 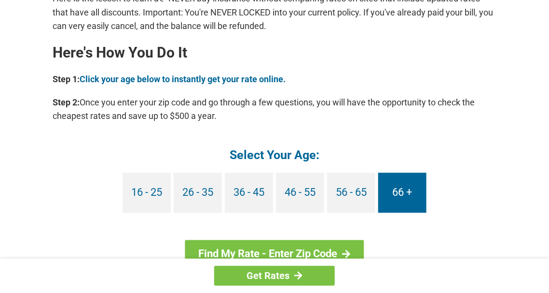 I want to click on a: 66 +, so click(x=403, y=192).